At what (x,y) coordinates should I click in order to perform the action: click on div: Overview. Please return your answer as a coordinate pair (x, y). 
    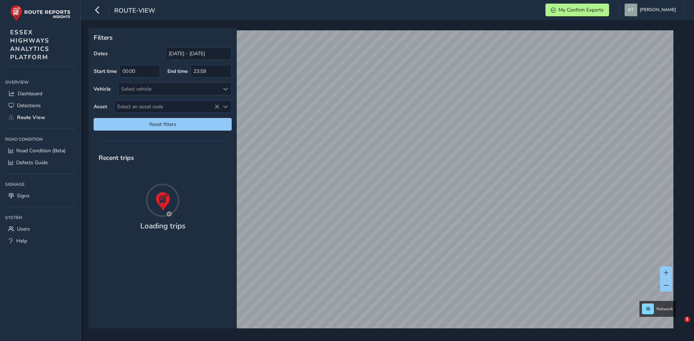
    Looking at the image, I should click on (40, 82).